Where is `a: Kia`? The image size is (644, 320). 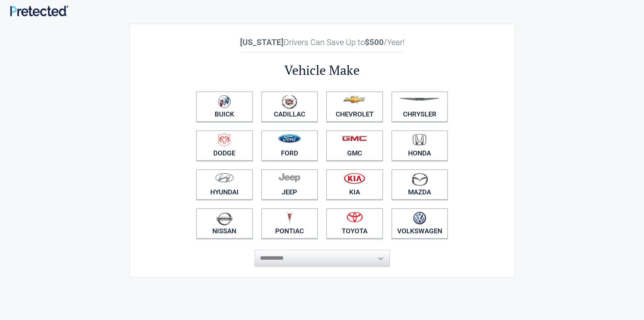
a: Kia is located at coordinates (355, 185).